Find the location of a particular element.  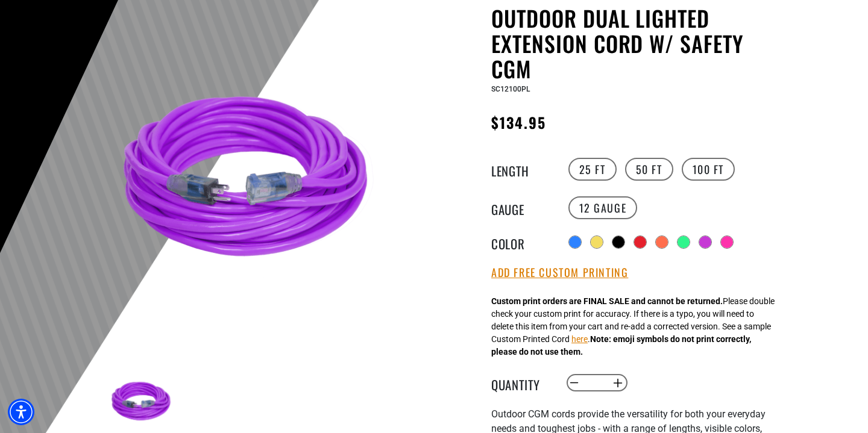

strong: Custom print orders are FINAL SALE and cannot be returned. is located at coordinates (607, 301).